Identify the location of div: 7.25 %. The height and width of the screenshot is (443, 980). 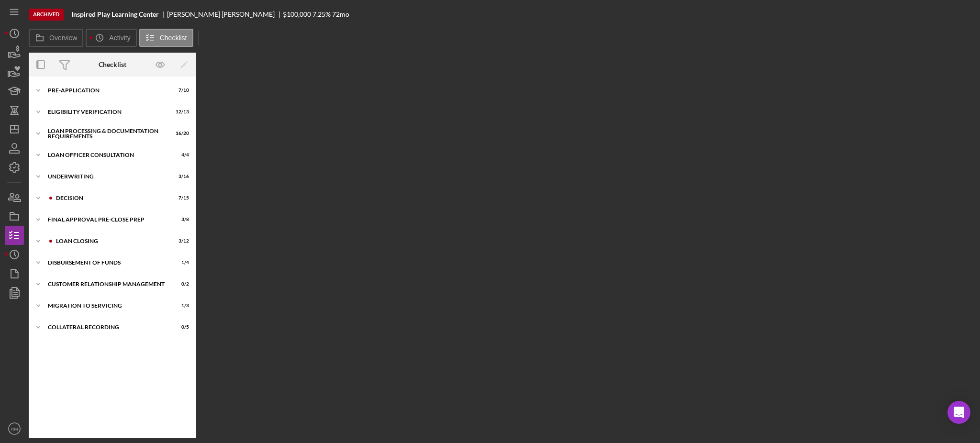
(321, 14).